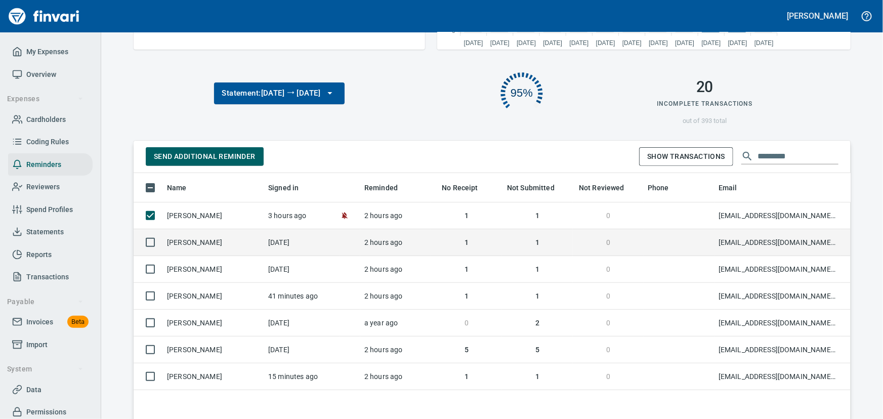 Image resolution: width=883 pixels, height=419 pixels. Describe the element at coordinates (705, 95) in the screenshot. I see `button: 20Incomplete Transactionsout of 393 total` at that location.